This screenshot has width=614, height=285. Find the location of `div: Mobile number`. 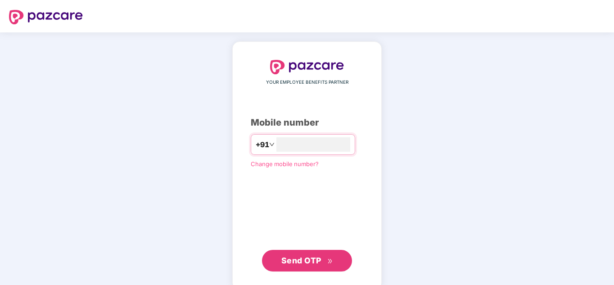

div: Mobile number is located at coordinates (307, 122).